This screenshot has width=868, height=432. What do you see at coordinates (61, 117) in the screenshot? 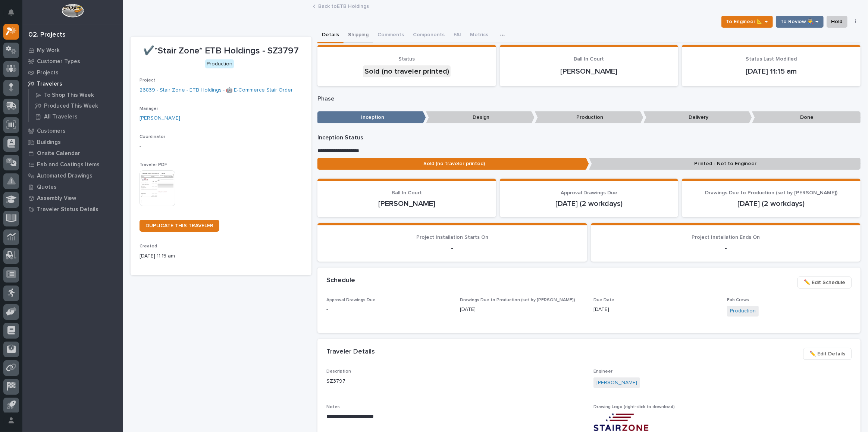
I see `p: All Travelers` at bounding box center [61, 117].